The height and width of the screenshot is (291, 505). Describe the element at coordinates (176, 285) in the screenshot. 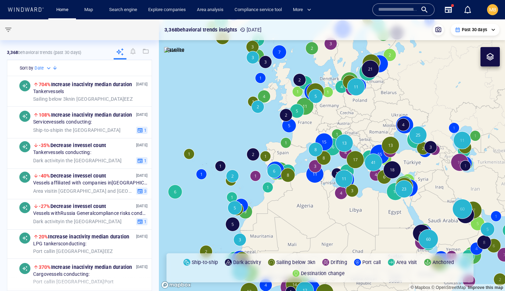

I see `a: Mapbox logo` at that location.